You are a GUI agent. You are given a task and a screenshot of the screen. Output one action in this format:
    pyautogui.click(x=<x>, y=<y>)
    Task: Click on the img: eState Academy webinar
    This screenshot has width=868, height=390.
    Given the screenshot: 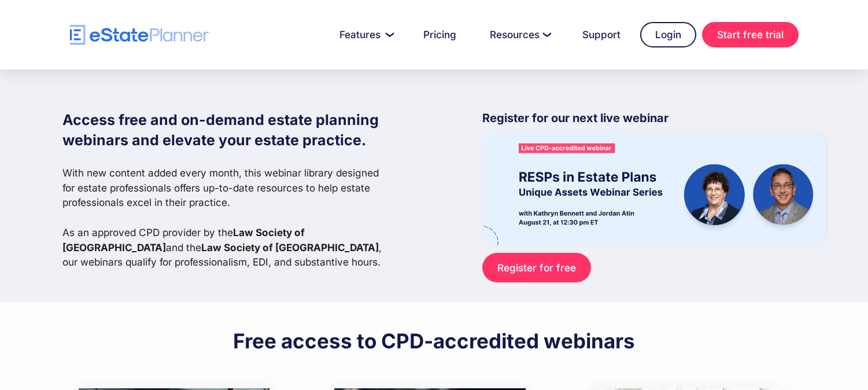 What is the action you would take?
    pyautogui.click(x=654, y=188)
    